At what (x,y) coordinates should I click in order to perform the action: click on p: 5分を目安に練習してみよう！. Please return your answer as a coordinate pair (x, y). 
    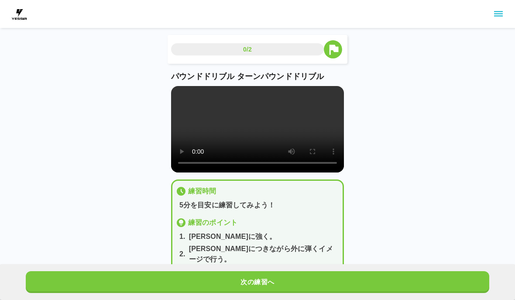
    Looking at the image, I should click on (259, 205).